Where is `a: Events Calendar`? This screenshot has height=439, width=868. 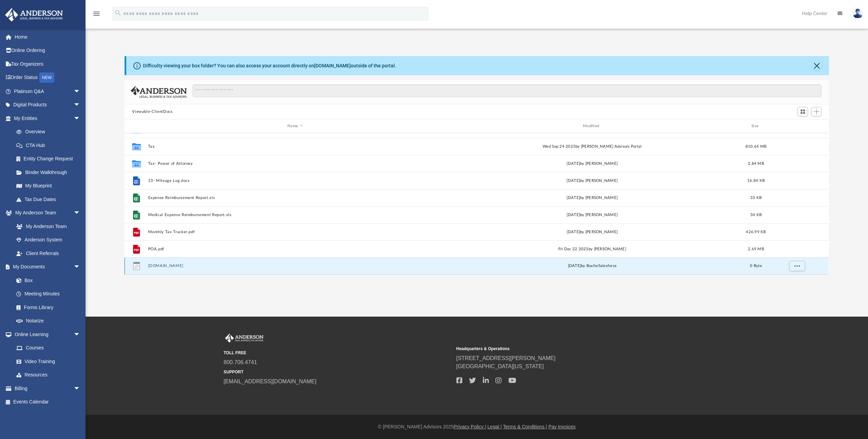
a: Events Calendar is located at coordinates (47, 402).